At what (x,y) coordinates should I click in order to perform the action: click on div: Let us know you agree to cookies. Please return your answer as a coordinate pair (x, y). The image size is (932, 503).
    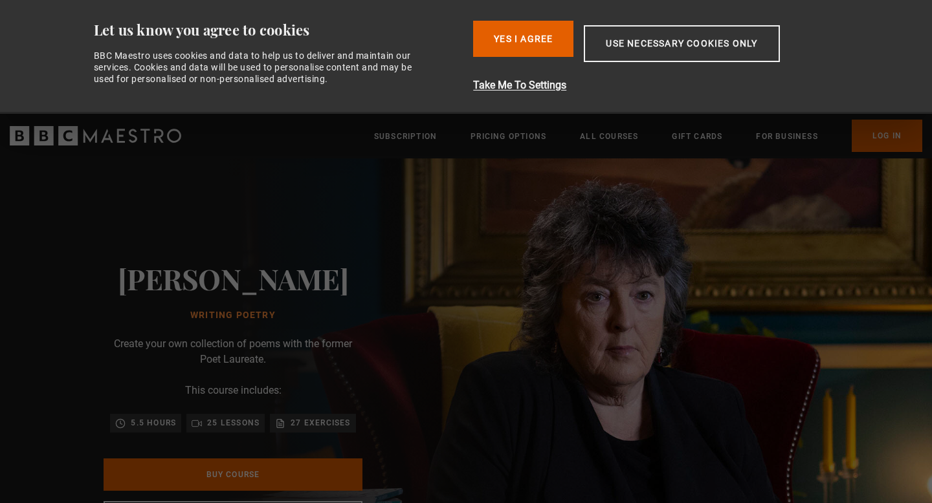
    Looking at the image, I should click on (278, 30).